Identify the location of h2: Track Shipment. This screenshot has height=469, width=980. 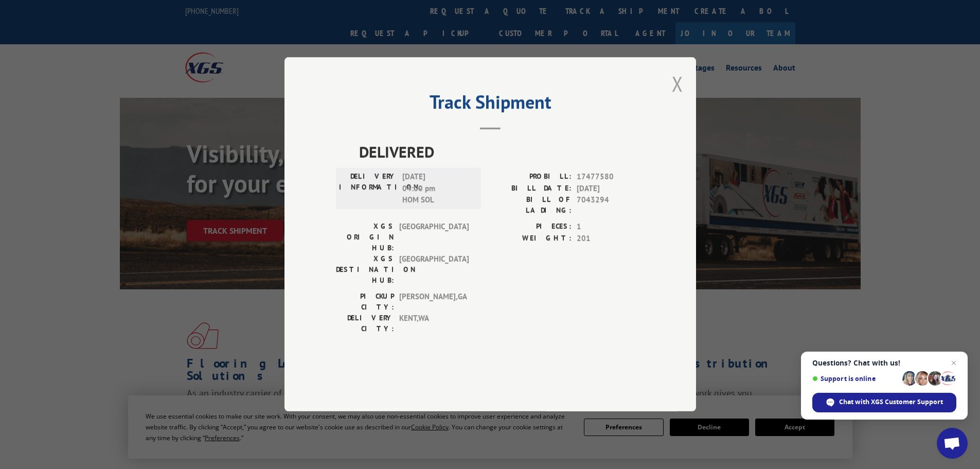
(490, 105).